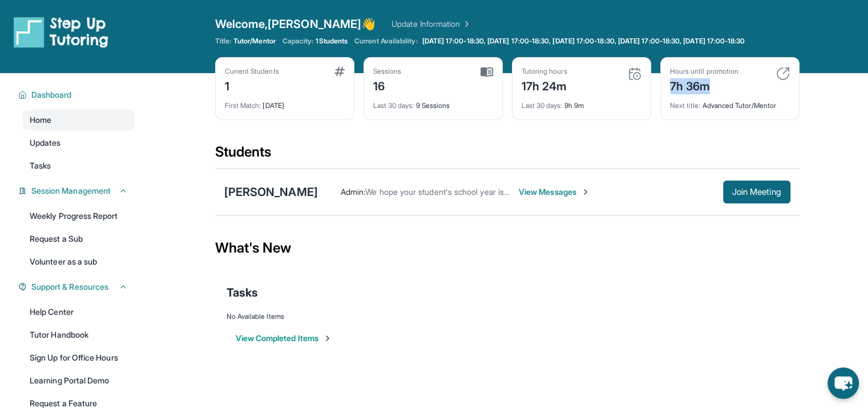  Describe the element at coordinates (843, 383) in the screenshot. I see `button: chat-button` at that location.